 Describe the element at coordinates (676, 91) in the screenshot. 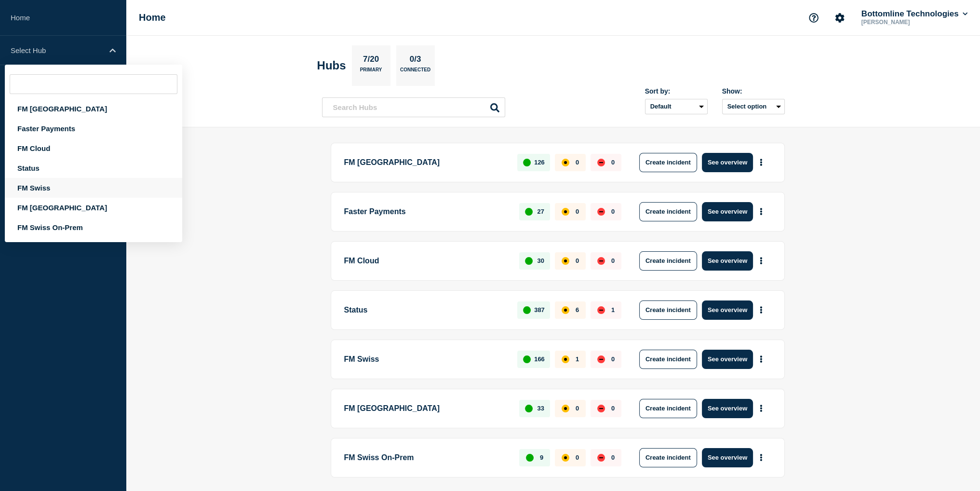

I see `div: Sort by:` at that location.